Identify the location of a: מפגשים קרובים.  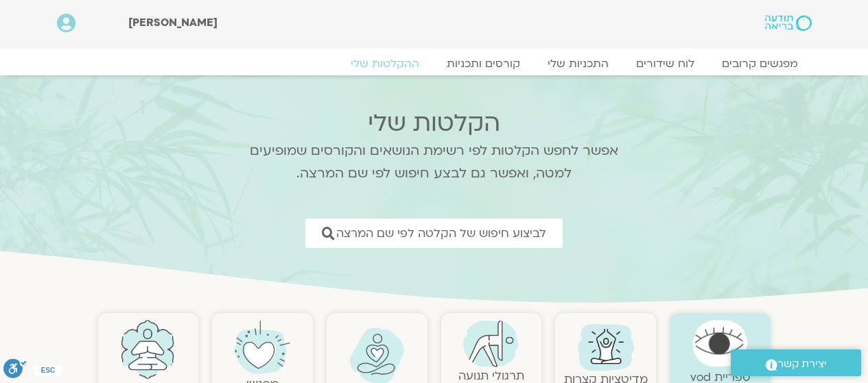
(760, 64).